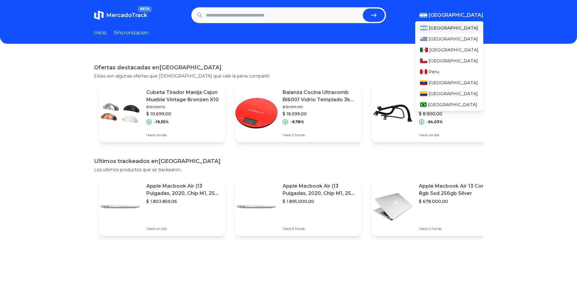 The width and height of the screenshot is (577, 288). What do you see at coordinates (424, 72) in the screenshot?
I see `img: Peru` at bounding box center [424, 72].